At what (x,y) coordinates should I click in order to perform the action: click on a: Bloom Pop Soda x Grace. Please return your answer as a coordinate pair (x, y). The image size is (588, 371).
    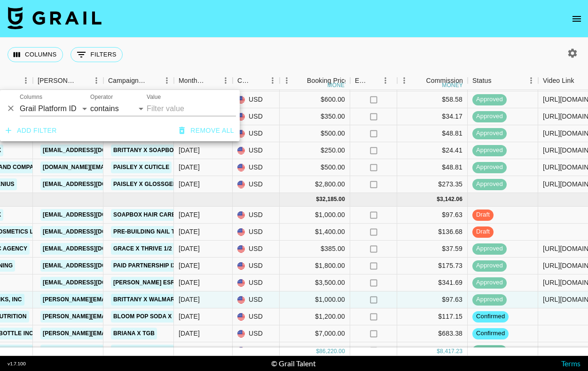
    Looking at the image, I should click on (153, 316).